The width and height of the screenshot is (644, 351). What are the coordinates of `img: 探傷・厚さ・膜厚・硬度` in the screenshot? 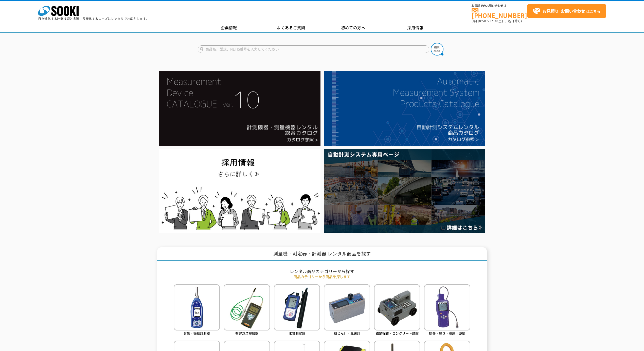 It's located at (447, 308).